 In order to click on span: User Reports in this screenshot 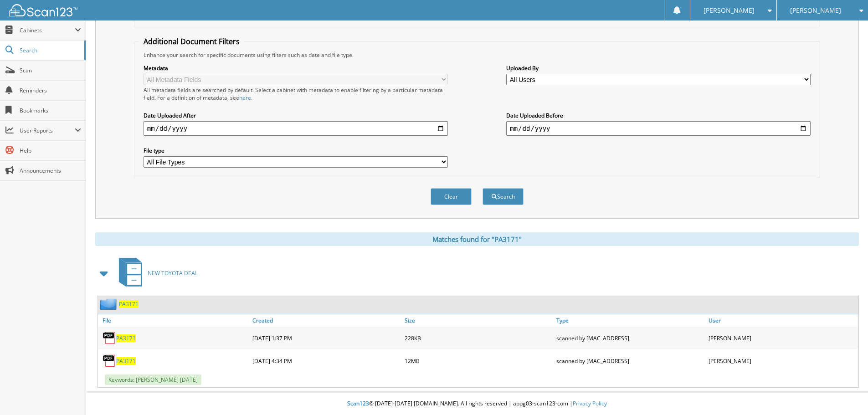, I will do `click(47, 130)`.